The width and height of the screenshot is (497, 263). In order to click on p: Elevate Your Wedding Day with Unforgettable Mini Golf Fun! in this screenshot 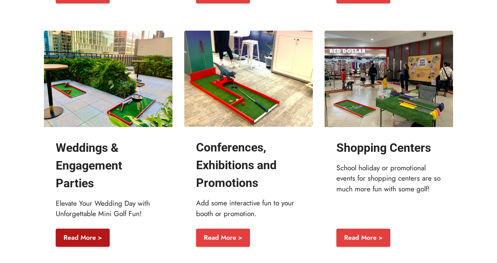, I will do `click(108, 209)`.